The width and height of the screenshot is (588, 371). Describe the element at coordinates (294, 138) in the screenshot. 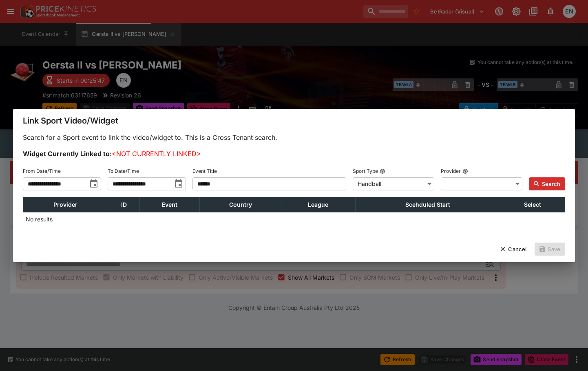

I see `p: Search for a Sport event to link the video/widget to. This is a Cross Tenant search.` at that location.